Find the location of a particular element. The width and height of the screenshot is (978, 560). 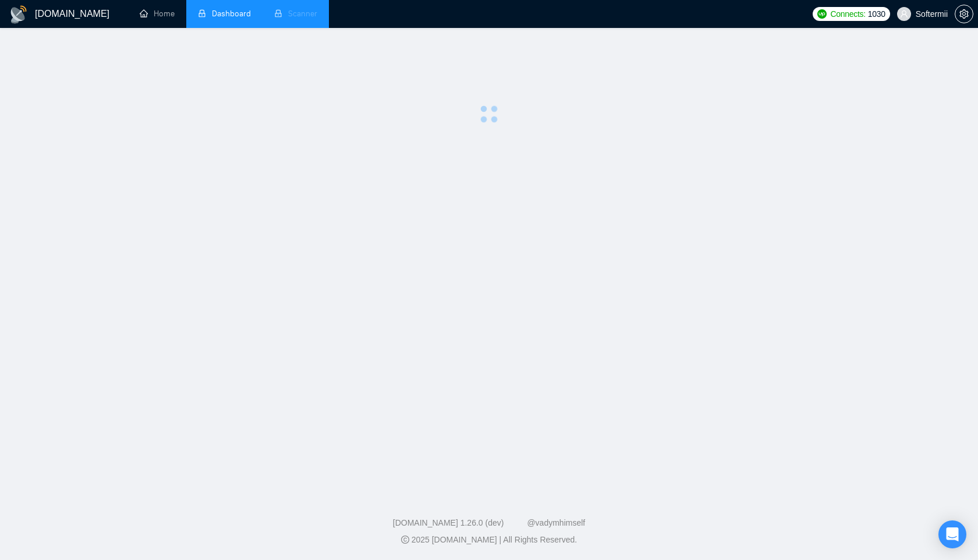

span: Dashboard is located at coordinates (231, 14).